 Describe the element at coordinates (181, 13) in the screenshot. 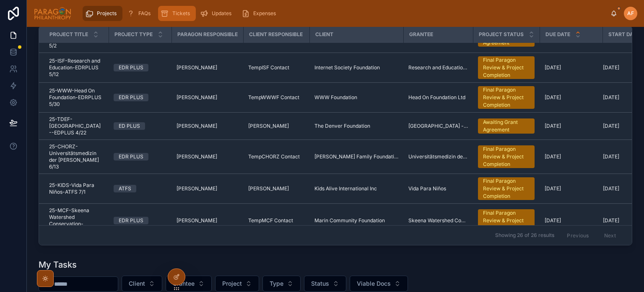

I see `span: Tickets` at that location.